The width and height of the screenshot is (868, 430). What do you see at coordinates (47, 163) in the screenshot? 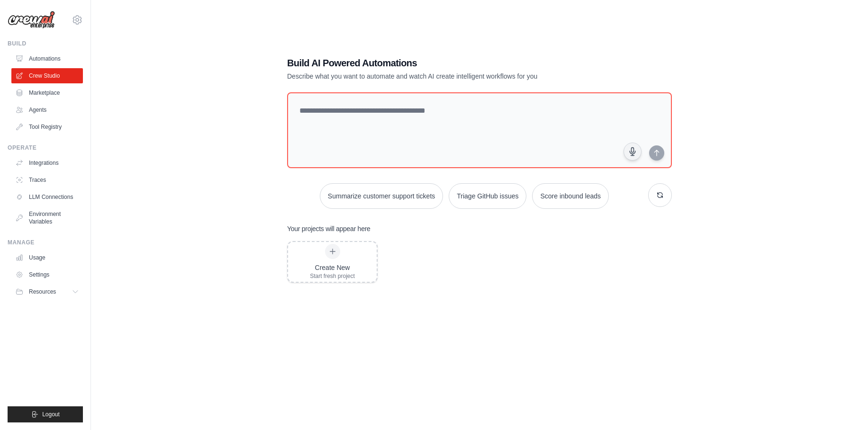
I see `a: Integrations` at bounding box center [47, 163].